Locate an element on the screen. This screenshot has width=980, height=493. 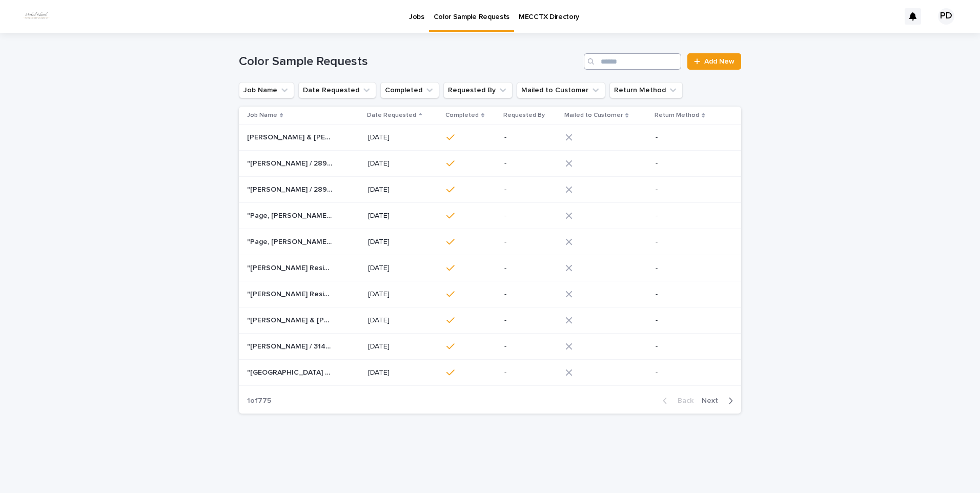
button: Job Name is located at coordinates (267, 91).